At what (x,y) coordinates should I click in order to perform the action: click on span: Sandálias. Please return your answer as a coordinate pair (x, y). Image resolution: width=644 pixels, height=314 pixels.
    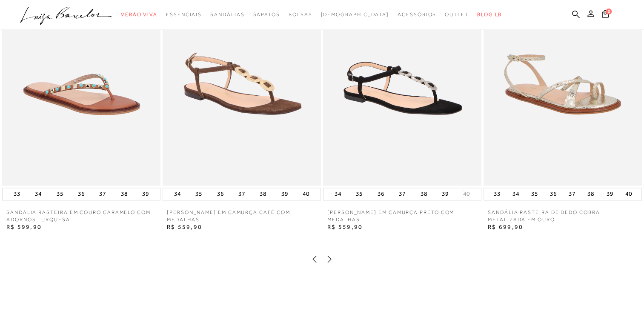
    Looking at the image, I should click on (228, 14).